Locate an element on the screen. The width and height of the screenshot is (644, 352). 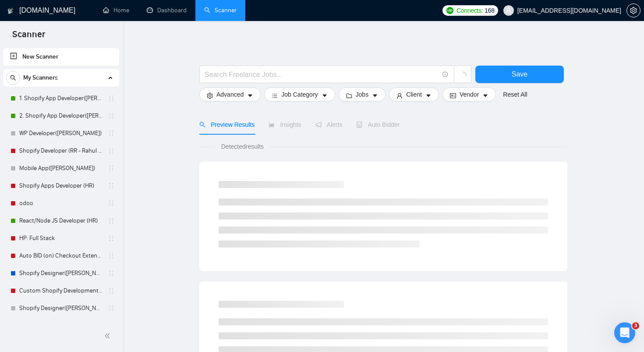
span: Job Category is located at coordinates (299, 95).